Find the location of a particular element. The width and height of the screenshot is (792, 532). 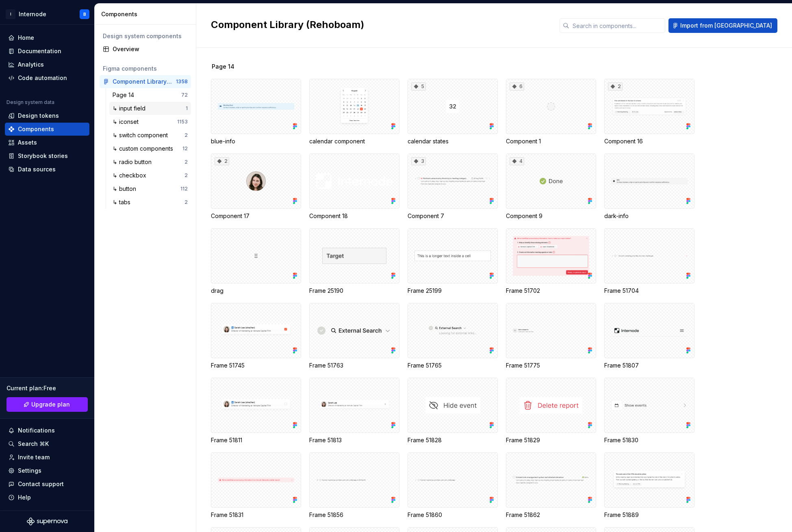

a: ↳ checkbox2 is located at coordinates (150, 175).